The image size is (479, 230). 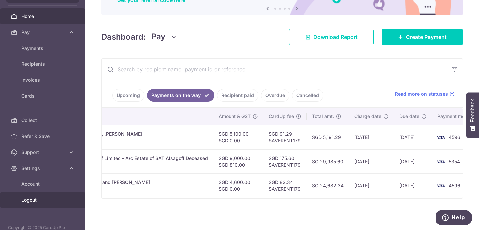 I want to click on span: Feedback, so click(x=473, y=111).